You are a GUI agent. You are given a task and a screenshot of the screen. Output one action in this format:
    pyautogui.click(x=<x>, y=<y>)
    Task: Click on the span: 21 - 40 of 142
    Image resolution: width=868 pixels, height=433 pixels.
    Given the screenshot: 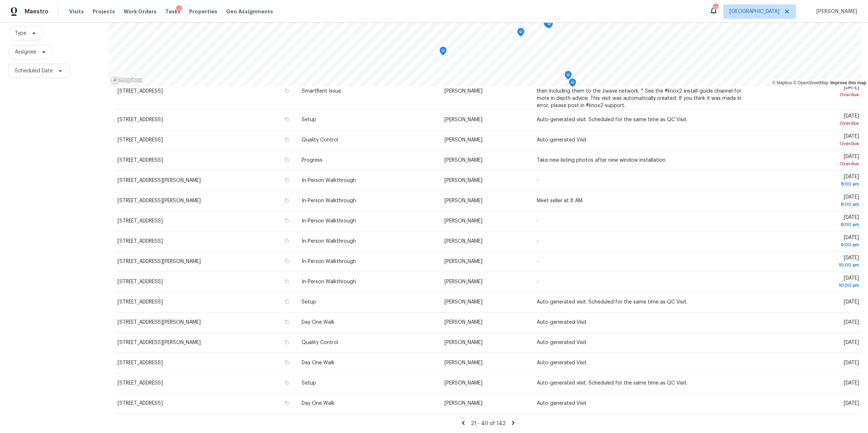 What is the action you would take?
    pyautogui.click(x=489, y=424)
    